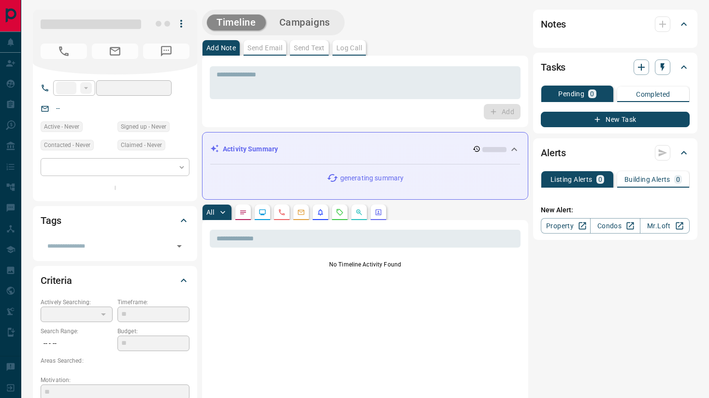 The image size is (709, 398). I want to click on p: Budget:, so click(153, 331).